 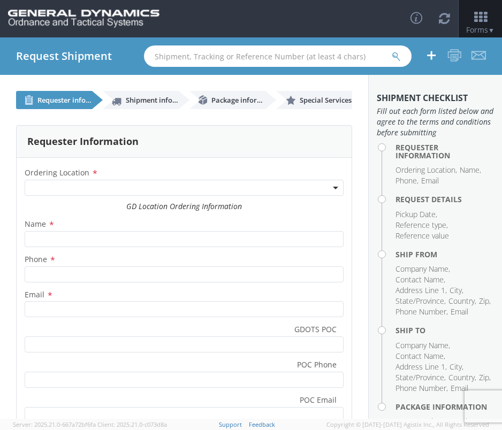 I want to click on span: POC Phone, so click(x=317, y=365).